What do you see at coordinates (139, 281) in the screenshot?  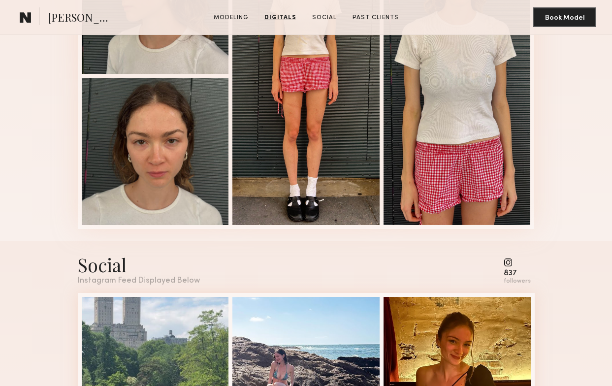 I see `div: Instagram Feed Displayed Below` at bounding box center [139, 281].